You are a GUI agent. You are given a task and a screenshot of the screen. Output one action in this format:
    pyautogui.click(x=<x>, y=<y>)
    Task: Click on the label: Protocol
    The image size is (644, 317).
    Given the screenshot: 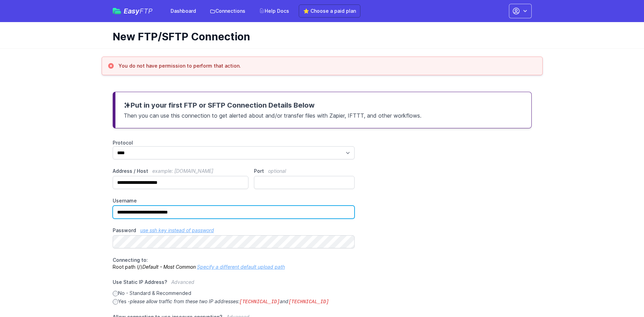 What is the action you would take?
    pyautogui.click(x=234, y=143)
    